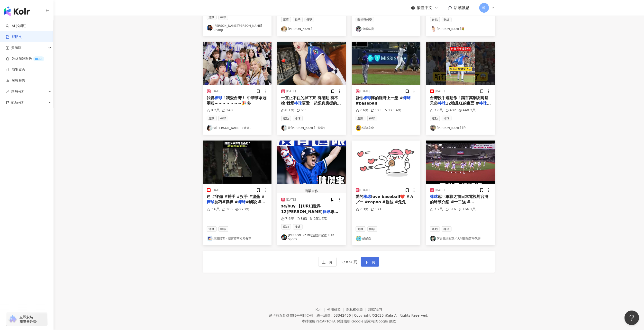 This screenshot has width=644, height=330. Describe the element at coordinates (242, 210) in the screenshot. I see `div: 220萬` at that location.